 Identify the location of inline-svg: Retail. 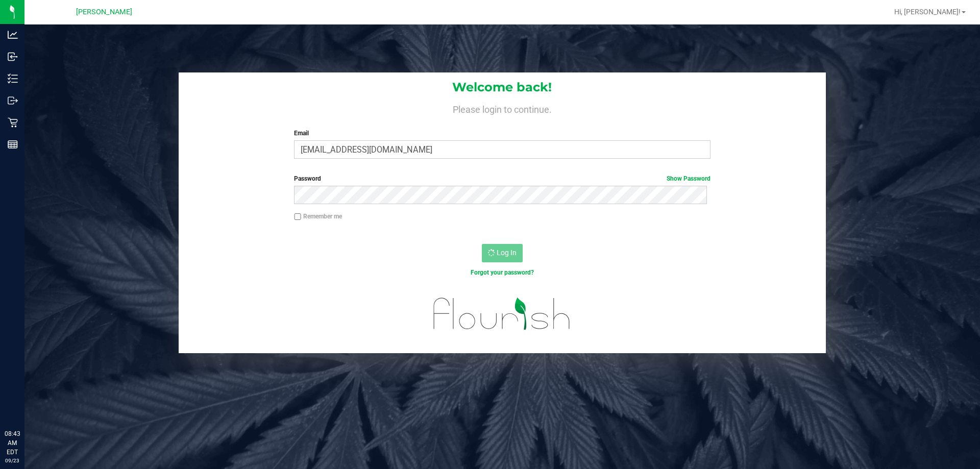
(13, 123).